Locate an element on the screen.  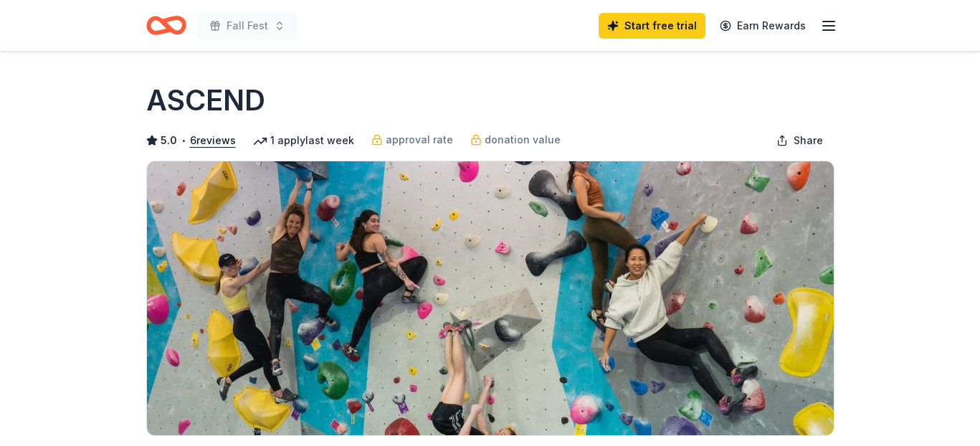
a: Earn Rewards is located at coordinates (763, 26).